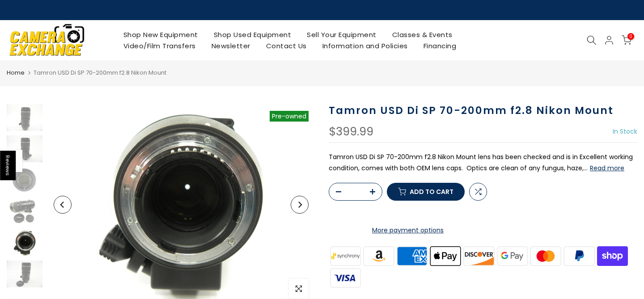  I want to click on a: Financing, so click(440, 46).